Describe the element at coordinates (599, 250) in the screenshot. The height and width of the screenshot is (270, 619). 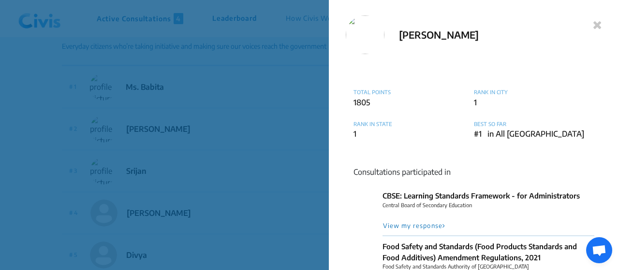
I see `div: Open chat` at that location.